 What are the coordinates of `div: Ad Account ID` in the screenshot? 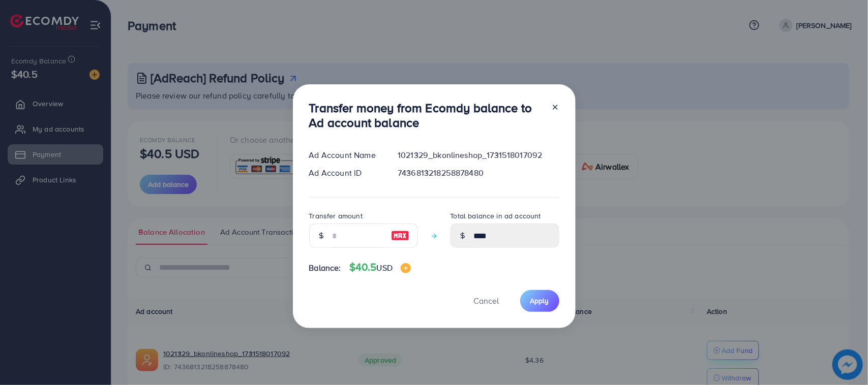 It's located at (345, 172).